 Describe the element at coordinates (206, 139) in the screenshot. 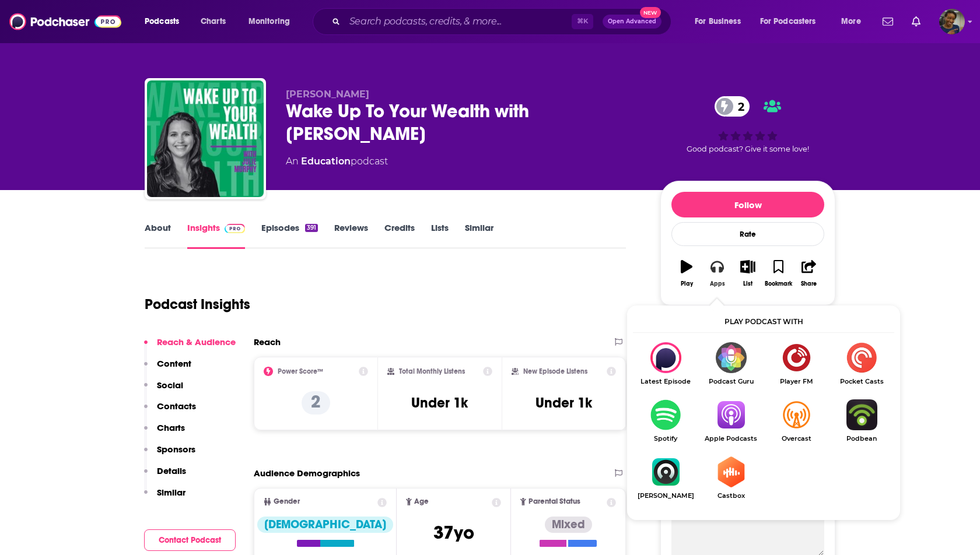

I see `a: Wake Up To Your Wealth with Julie Murphy` at that location.